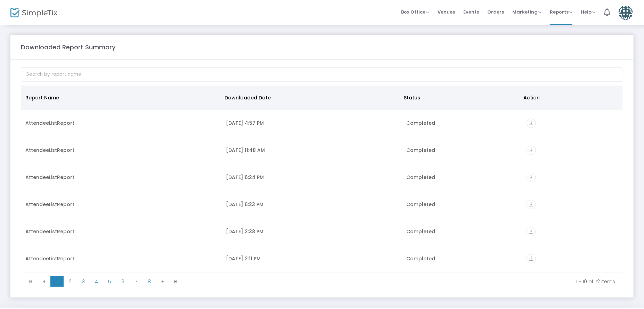 The image size is (644, 309). What do you see at coordinates (310, 98) in the screenshot?
I see `th: Downloaded Date` at bounding box center [310, 98].